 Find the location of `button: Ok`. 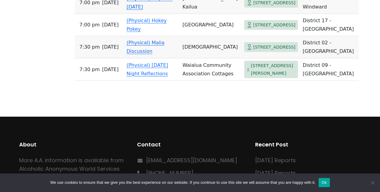

button: Ok is located at coordinates (324, 182).